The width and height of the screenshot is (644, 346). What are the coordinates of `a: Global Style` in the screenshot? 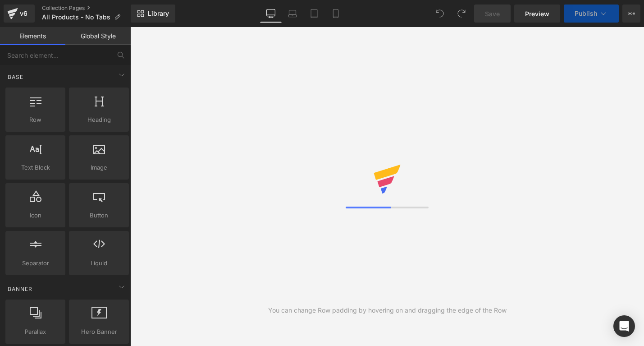 It's located at (98, 36).